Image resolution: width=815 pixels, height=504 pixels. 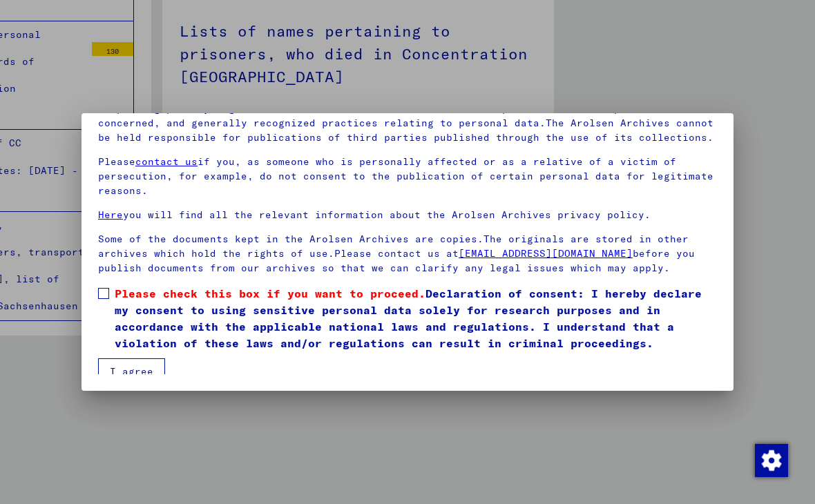 What do you see at coordinates (408, 176) in the screenshot?
I see `p: Please if you, as someone who is personally affected or as a relative of a victim of persecution,...` at bounding box center [408, 176].